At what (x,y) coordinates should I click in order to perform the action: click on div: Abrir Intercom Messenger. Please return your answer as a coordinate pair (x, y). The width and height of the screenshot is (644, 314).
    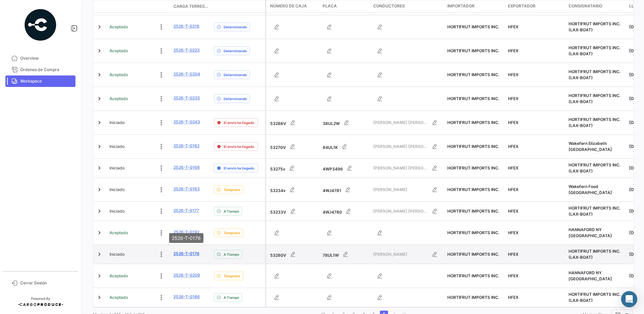
    Looking at the image, I should click on (629, 299).